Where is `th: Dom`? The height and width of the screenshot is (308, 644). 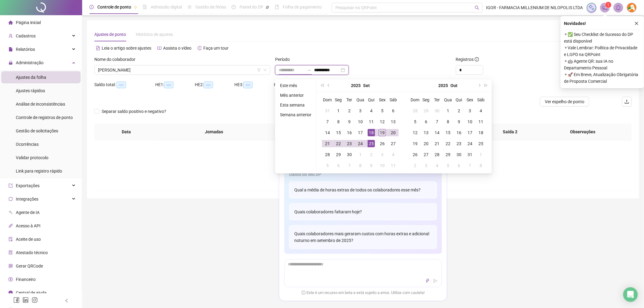
th: Dom is located at coordinates (415, 100).